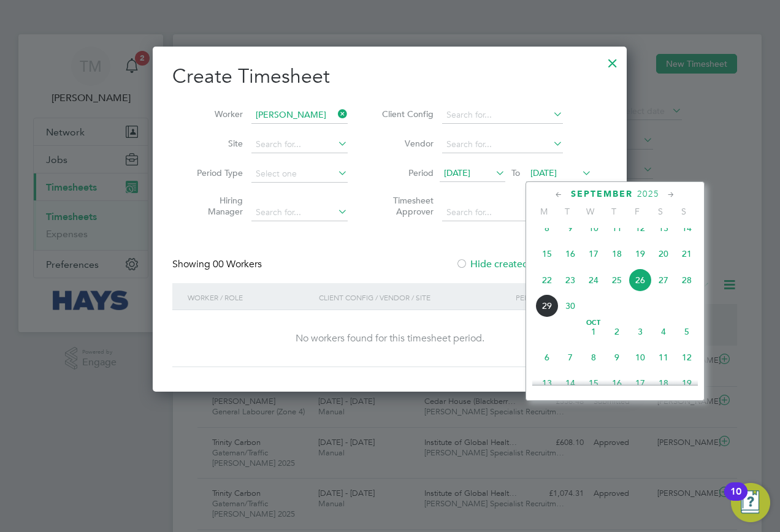 Image resolution: width=780 pixels, height=532 pixels. What do you see at coordinates (299, 174) in the screenshot?
I see `input: Select one` at bounding box center [299, 174].